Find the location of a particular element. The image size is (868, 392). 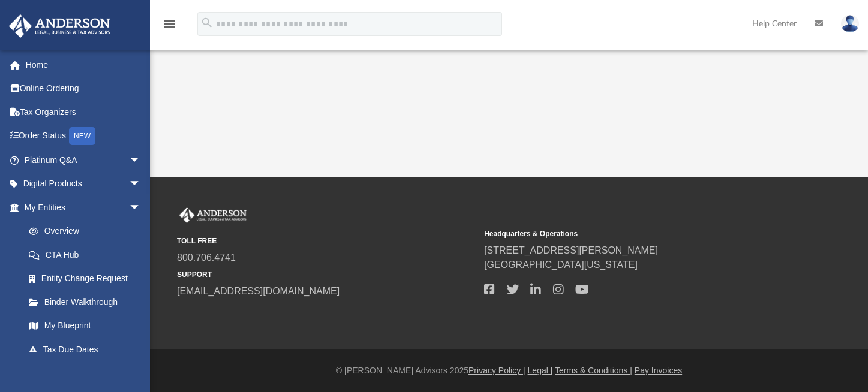

a: Platinum Q&Aarrow_drop_down is located at coordinates (84, 160).